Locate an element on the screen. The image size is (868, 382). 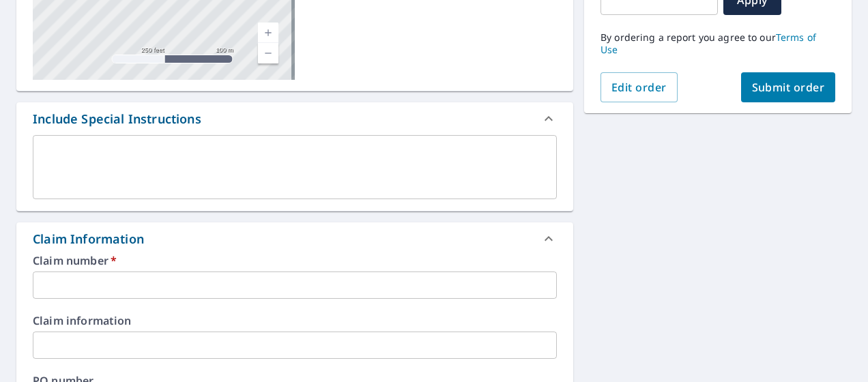
a: Current Level 17, Zoom In is located at coordinates (268, 33).